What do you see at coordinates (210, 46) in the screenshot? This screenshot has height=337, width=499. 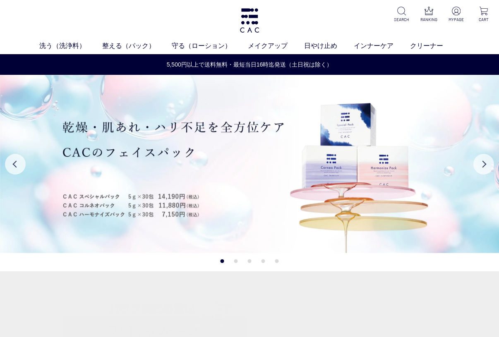 I see `a: 守る（ローション）` at bounding box center [210, 46].